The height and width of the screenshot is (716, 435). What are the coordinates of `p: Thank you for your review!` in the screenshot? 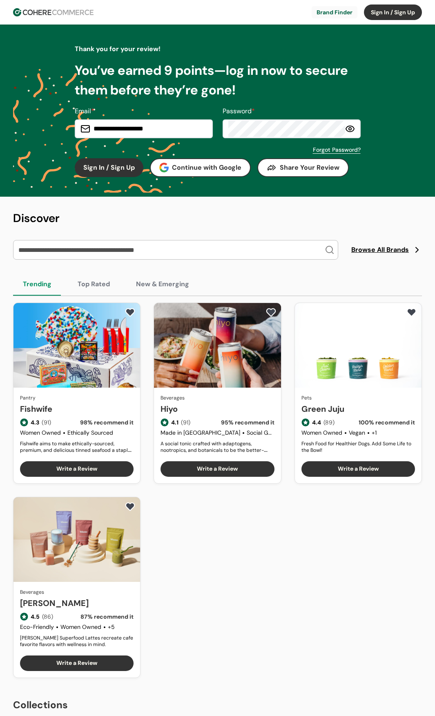 It's located at (218, 49).